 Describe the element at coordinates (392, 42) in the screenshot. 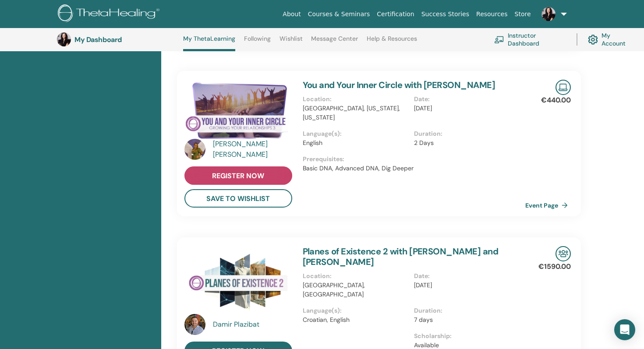

I see `a: Help & Resources` at that location.